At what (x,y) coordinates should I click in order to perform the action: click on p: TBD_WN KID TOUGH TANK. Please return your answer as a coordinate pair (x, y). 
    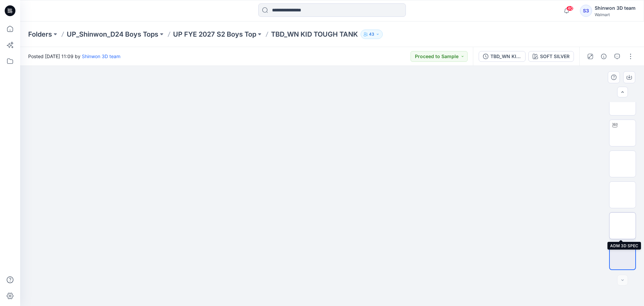
    Looking at the image, I should click on (314, 34).